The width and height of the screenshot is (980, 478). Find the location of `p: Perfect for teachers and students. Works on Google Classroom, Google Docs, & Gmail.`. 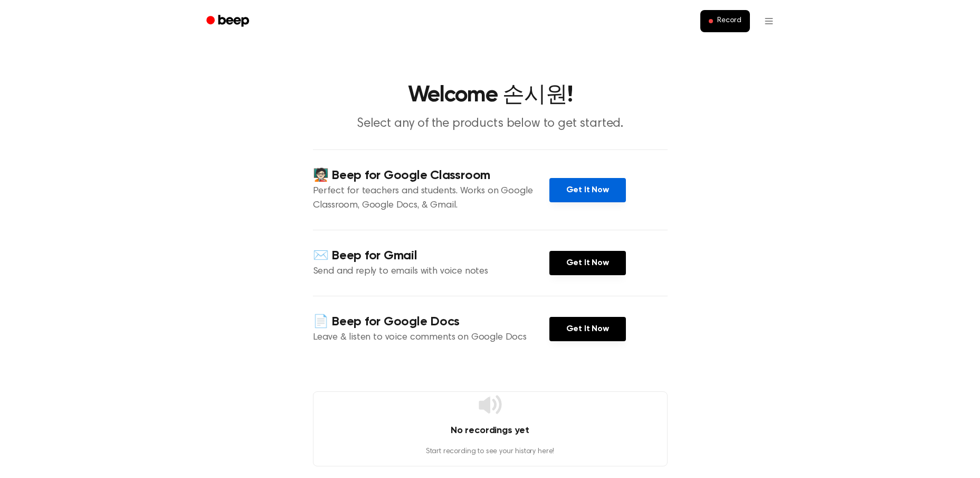

p: Perfect for teachers and students. Works on Google Classroom, Google Docs, & Gmail. is located at coordinates (431, 198).